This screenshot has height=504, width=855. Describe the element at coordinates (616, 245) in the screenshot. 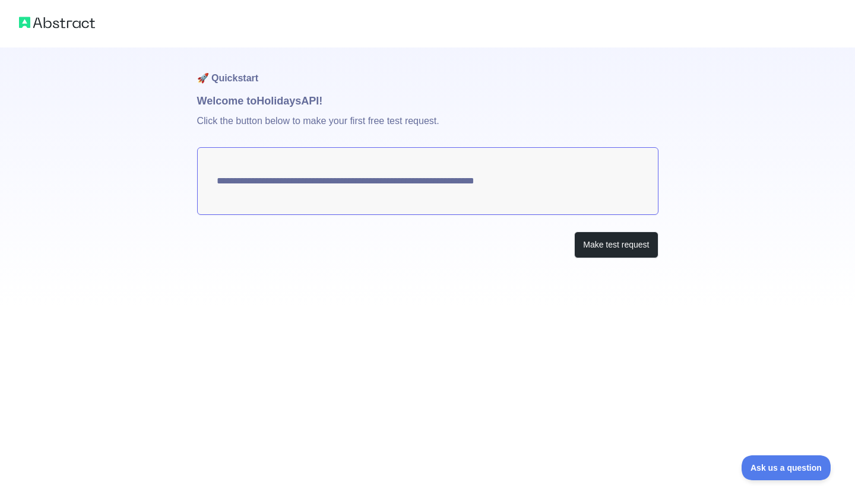

I see `button: Make test request` at that location.